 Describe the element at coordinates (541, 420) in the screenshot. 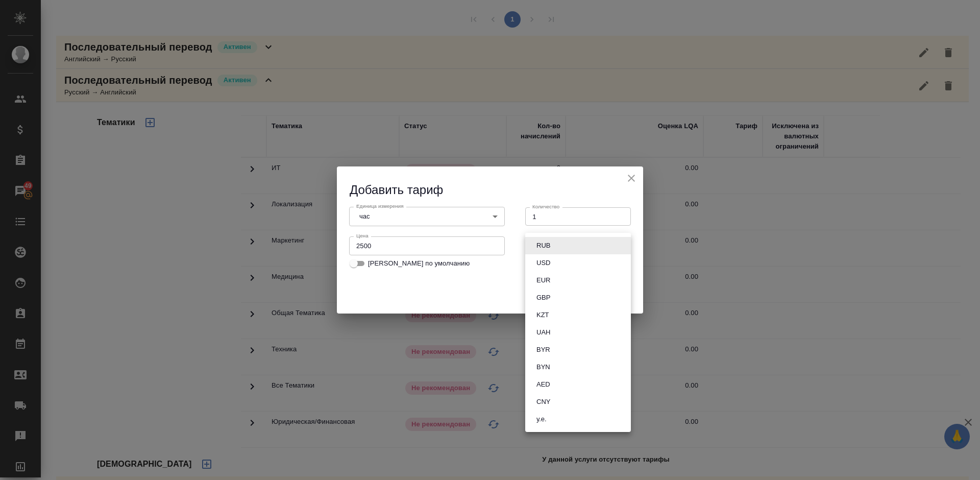

I see `button: у.е.` at that location.